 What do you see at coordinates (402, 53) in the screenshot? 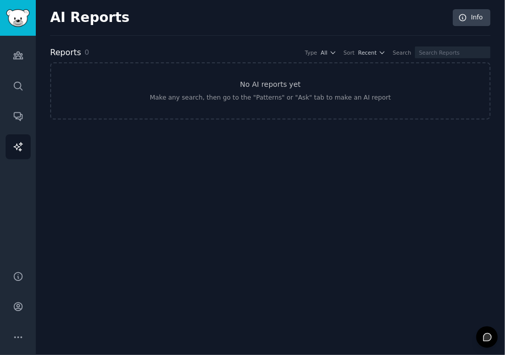
I see `div: Search` at bounding box center [402, 53].